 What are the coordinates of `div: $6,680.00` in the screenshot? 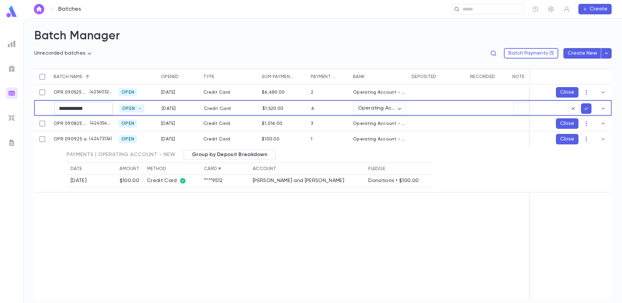 It's located at (273, 92).